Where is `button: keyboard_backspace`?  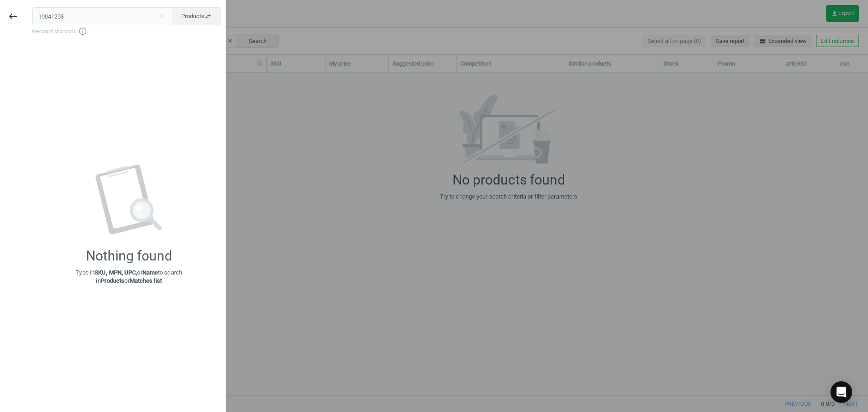 button: keyboard_backspace is located at coordinates (13, 17).